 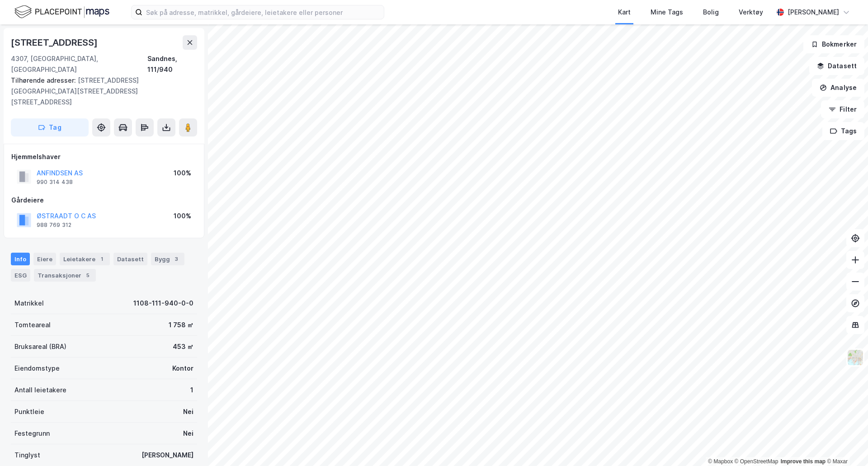 I want to click on input: Søk på adresse, matrikkel, gårdeiere, leietakere eller personer, so click(x=263, y=12).